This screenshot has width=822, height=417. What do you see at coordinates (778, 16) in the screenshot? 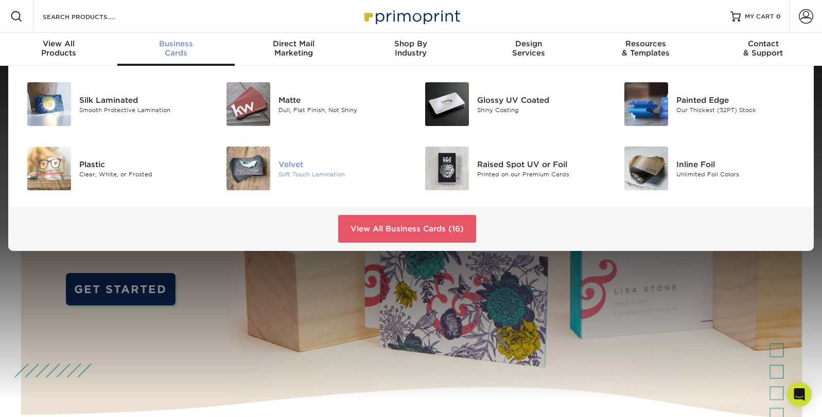
I see `span: 0` at bounding box center [778, 16].